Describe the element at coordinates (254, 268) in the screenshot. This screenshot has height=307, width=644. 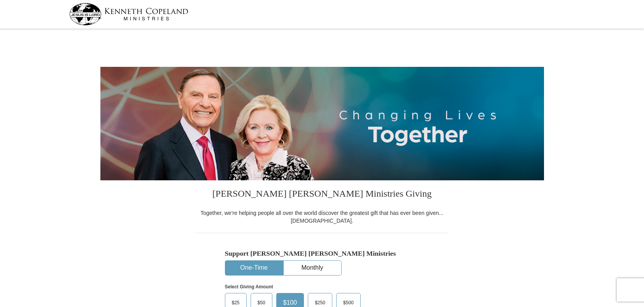
I see `button: One-Time` at that location.